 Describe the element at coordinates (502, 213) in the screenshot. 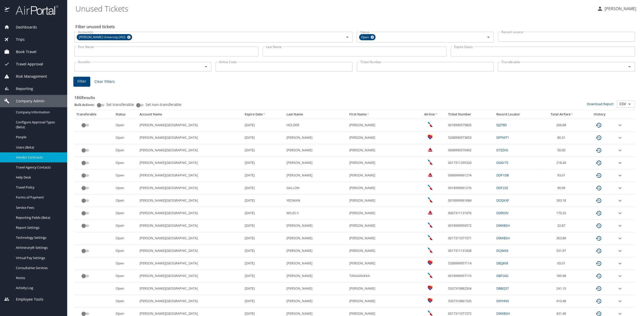

I see `a: DDR03V` at that location.